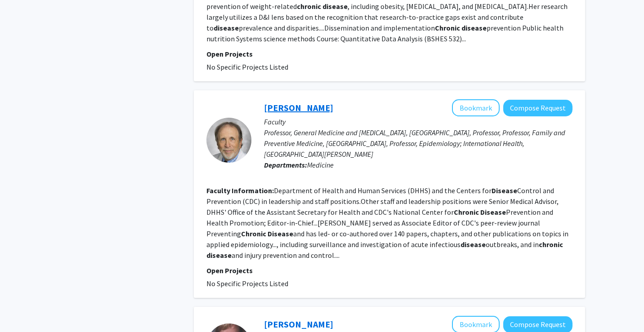 The image size is (644, 332). Describe the element at coordinates (418, 122) in the screenshot. I see `p: Faculty` at that location.